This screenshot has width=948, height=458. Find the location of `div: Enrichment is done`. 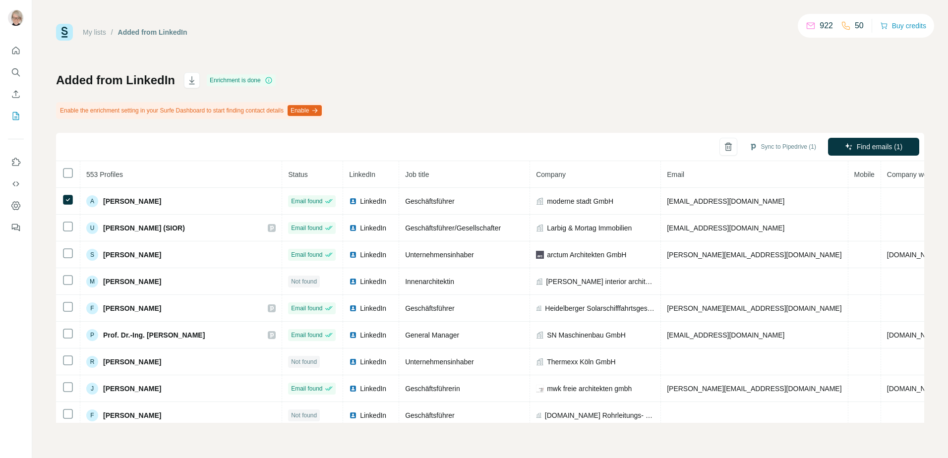

div: Enrichment is done is located at coordinates (241, 80).